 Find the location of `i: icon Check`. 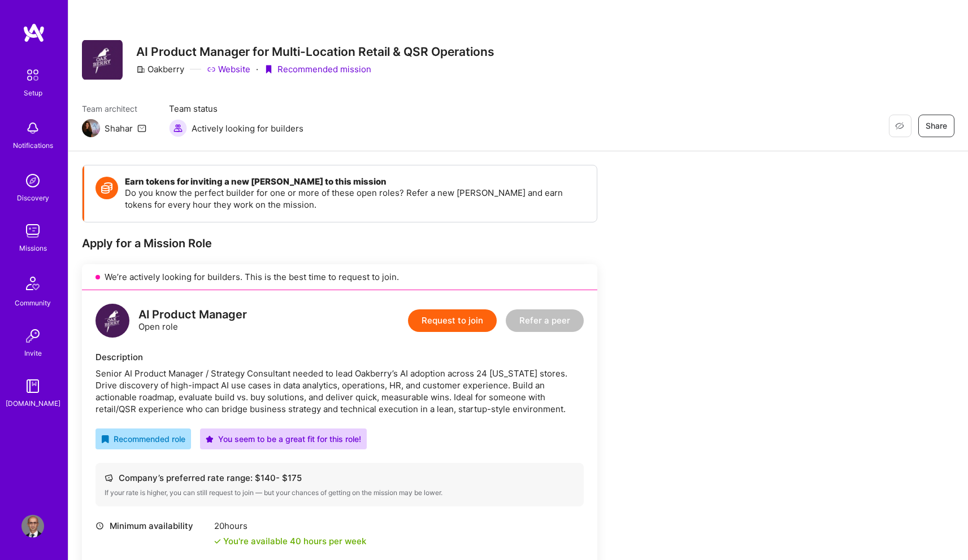

i: icon Check is located at coordinates (217, 542).